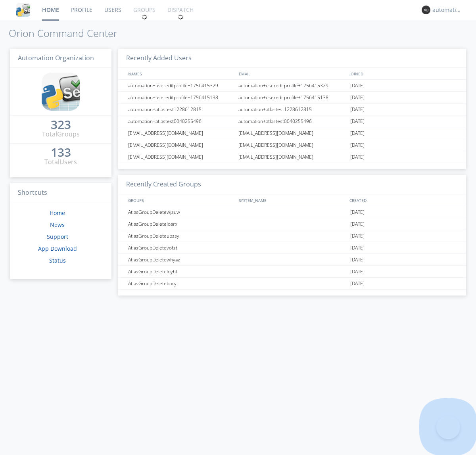  I want to click on div: CREATED, so click(403, 200).